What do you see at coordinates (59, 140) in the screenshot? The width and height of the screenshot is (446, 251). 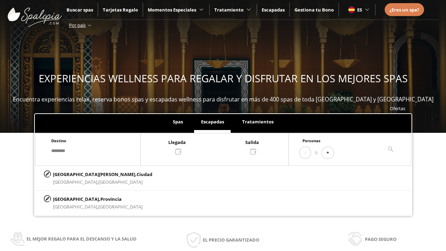 I see `span: Destino` at bounding box center [59, 140].